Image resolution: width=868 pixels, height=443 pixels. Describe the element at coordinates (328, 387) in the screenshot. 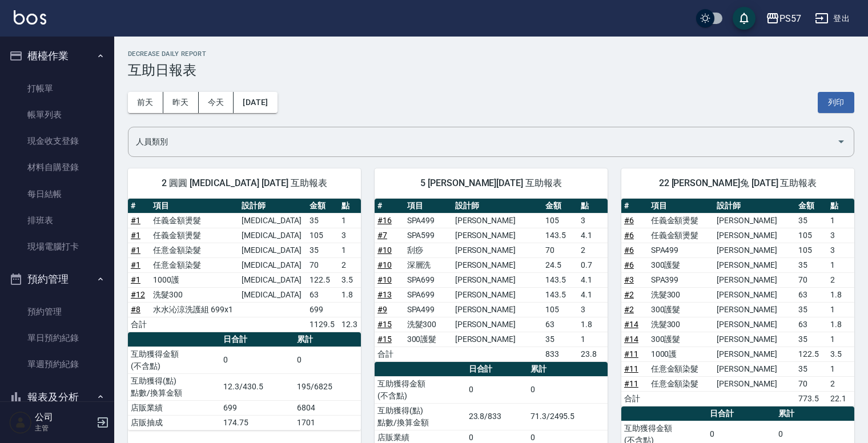

I see `td: 195/6825` at that location.